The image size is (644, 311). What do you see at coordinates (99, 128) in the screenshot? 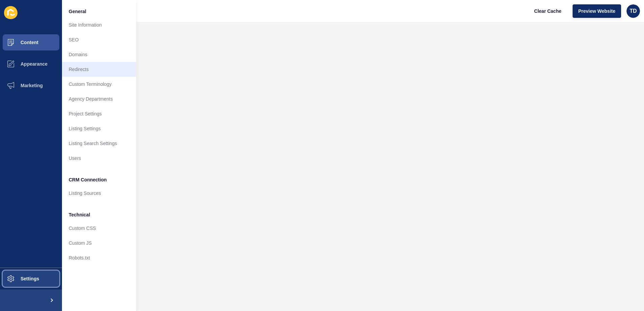
I see `a: Listing Settings` at bounding box center [99, 128].